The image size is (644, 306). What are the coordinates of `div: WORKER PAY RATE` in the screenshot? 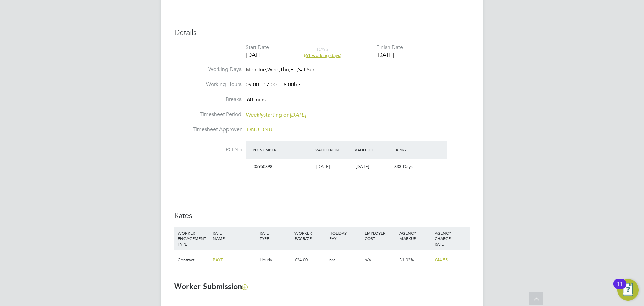 It's located at (311, 236).